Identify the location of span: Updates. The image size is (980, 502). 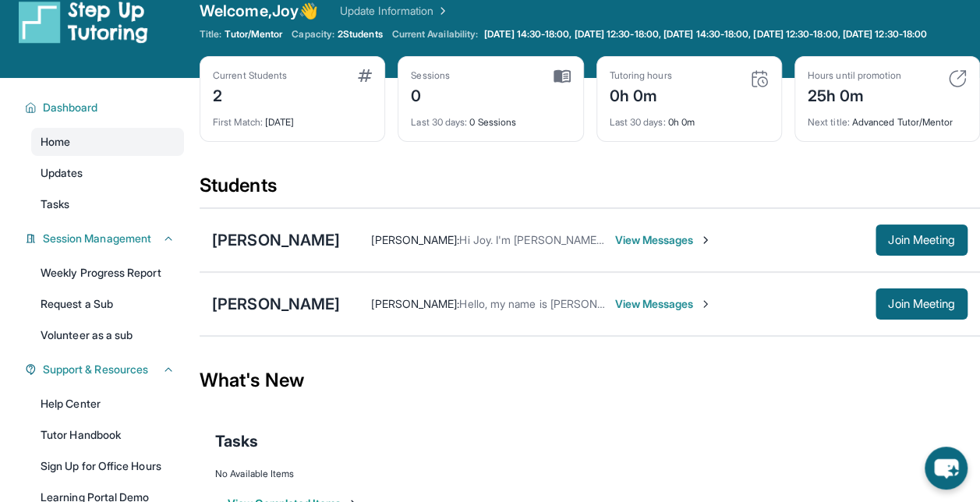
(62, 173).